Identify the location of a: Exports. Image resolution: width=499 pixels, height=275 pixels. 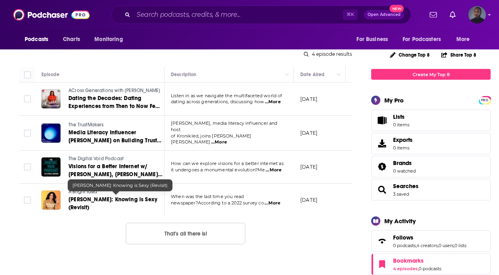
(431, 143).